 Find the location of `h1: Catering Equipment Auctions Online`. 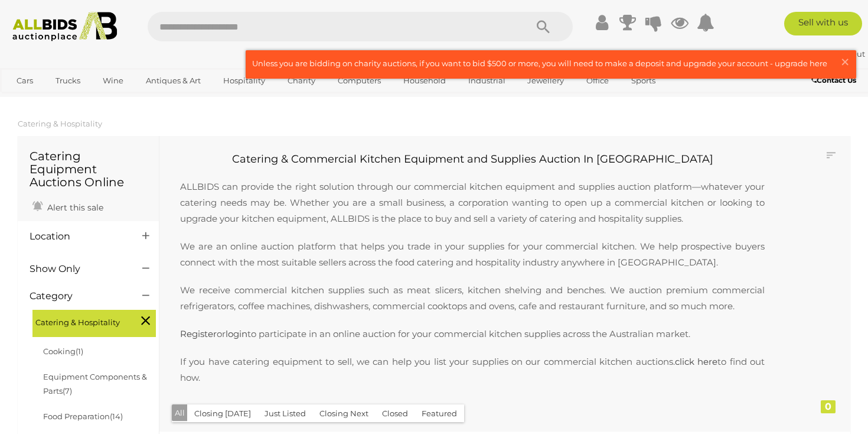

h1: Catering Equipment Auctions Online is located at coordinates (88, 169).